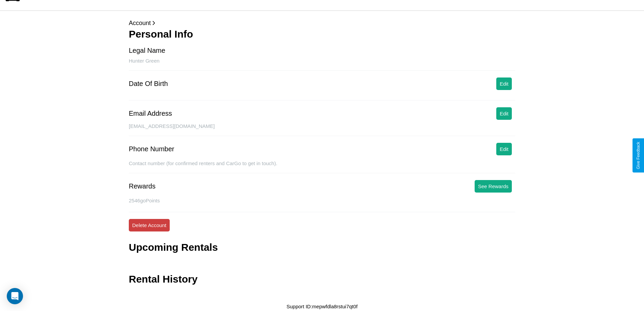 The width and height of the screenshot is (644, 311). What do you see at coordinates (322, 65) in the screenshot?
I see `div: Hunter Green` at bounding box center [322, 65].